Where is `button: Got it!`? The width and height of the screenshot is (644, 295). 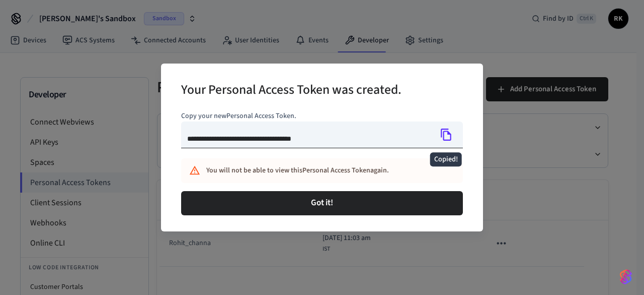 button: Got it! is located at coordinates (322, 203).